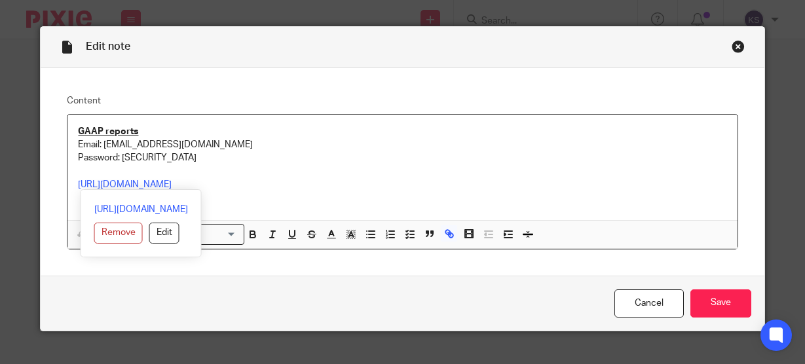 This screenshot has width=805, height=364. What do you see at coordinates (721, 303) in the screenshot?
I see `input: Save` at bounding box center [721, 303].